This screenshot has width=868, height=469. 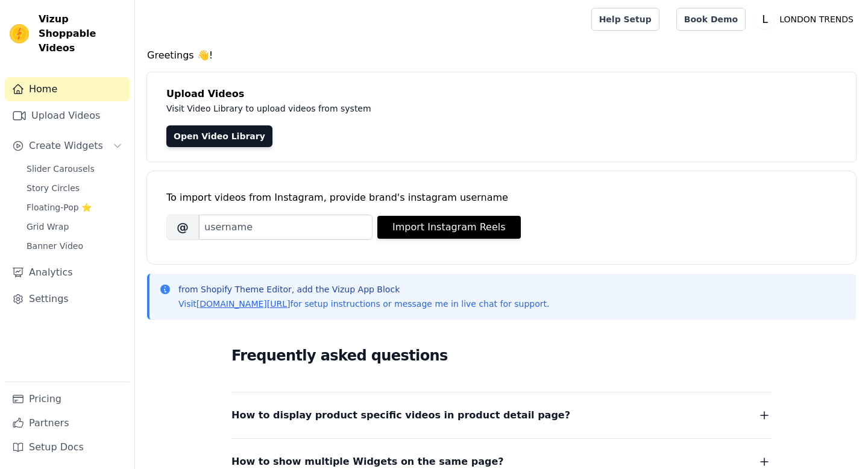 What do you see at coordinates (74, 208) in the screenshot?
I see `a: Floating-Pop ⭐` at bounding box center [74, 208].